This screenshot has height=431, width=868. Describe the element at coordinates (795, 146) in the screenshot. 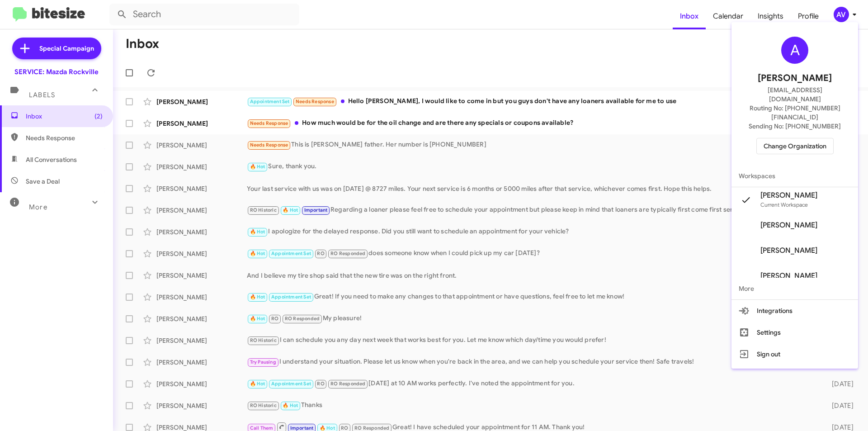

I see `button: Change Organization` at that location.